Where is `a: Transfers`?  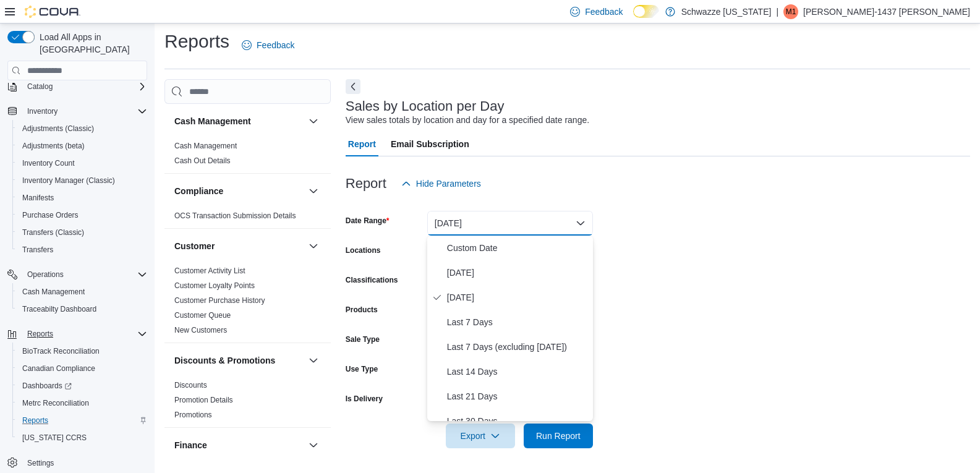
a: Transfers is located at coordinates (38, 250).